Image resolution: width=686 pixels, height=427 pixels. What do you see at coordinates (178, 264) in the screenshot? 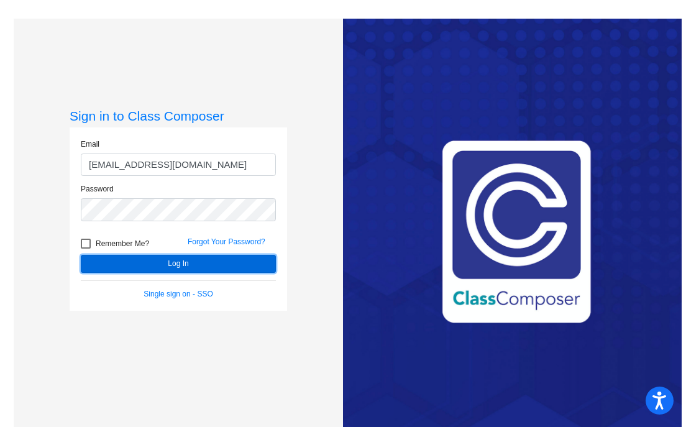
I see `button: Log In` at bounding box center [178, 264].